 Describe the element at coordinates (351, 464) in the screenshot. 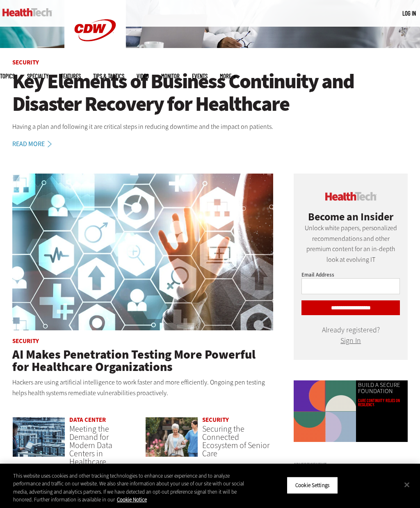

I see `h3: Advertisement` at that location.